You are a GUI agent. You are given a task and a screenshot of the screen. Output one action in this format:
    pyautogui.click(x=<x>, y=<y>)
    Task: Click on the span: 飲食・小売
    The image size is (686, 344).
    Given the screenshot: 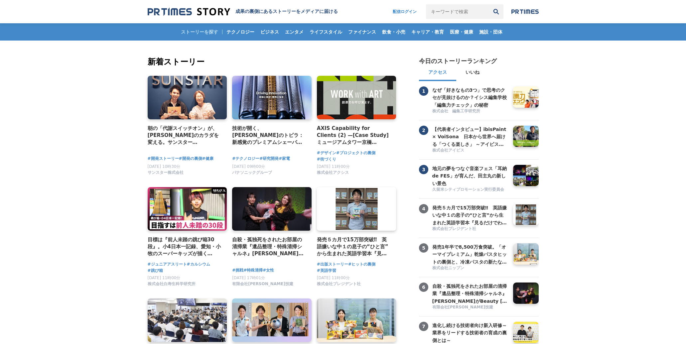 What is the action you would take?
    pyautogui.click(x=393, y=32)
    